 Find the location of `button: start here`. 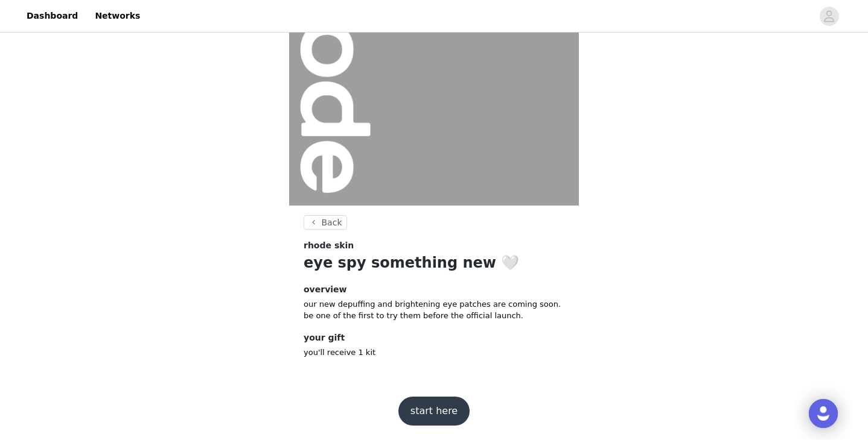

button: start here is located at coordinates (434, 411).